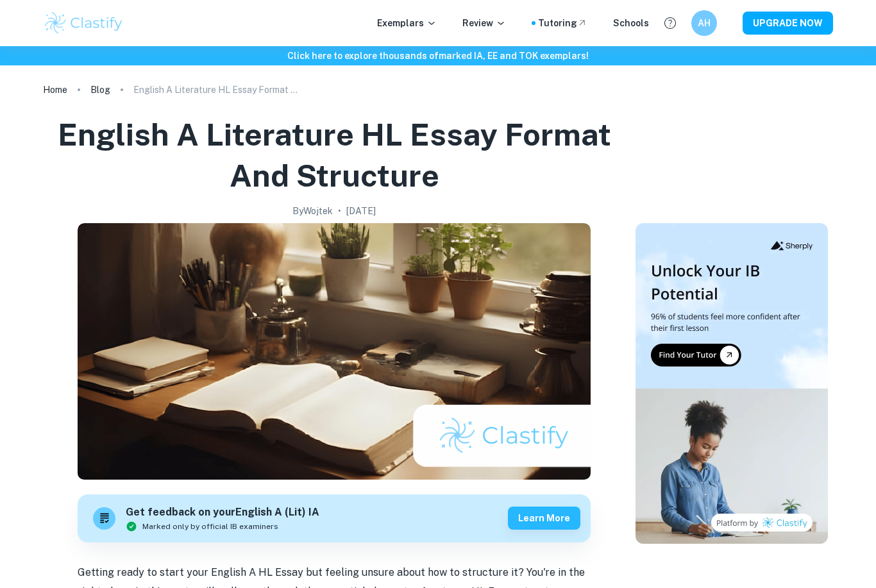  What do you see at coordinates (438, 56) in the screenshot?
I see `h6: Click here to explore thousands of marked IA, EE and TOK exemplars !` at bounding box center [438, 56].